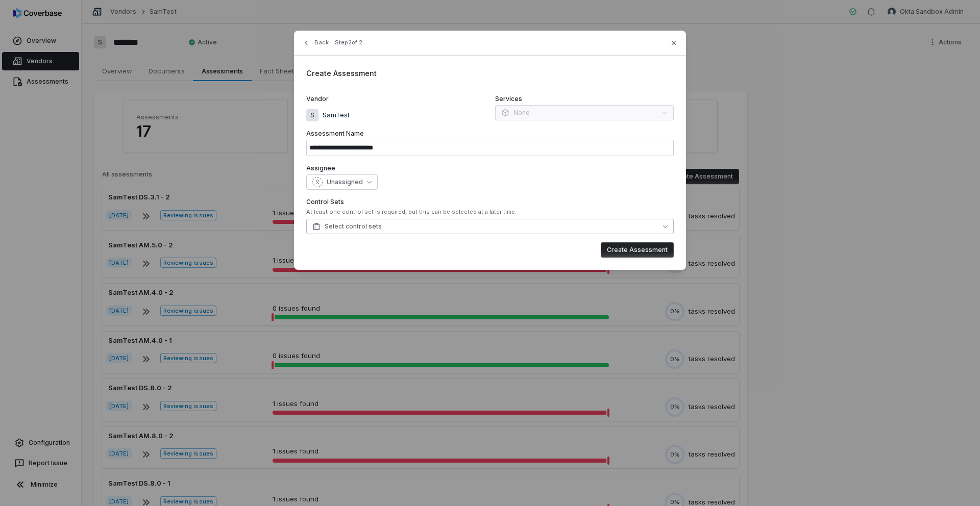 The height and width of the screenshot is (506, 980). What do you see at coordinates (584, 99) in the screenshot?
I see `label: Services` at bounding box center [584, 99].